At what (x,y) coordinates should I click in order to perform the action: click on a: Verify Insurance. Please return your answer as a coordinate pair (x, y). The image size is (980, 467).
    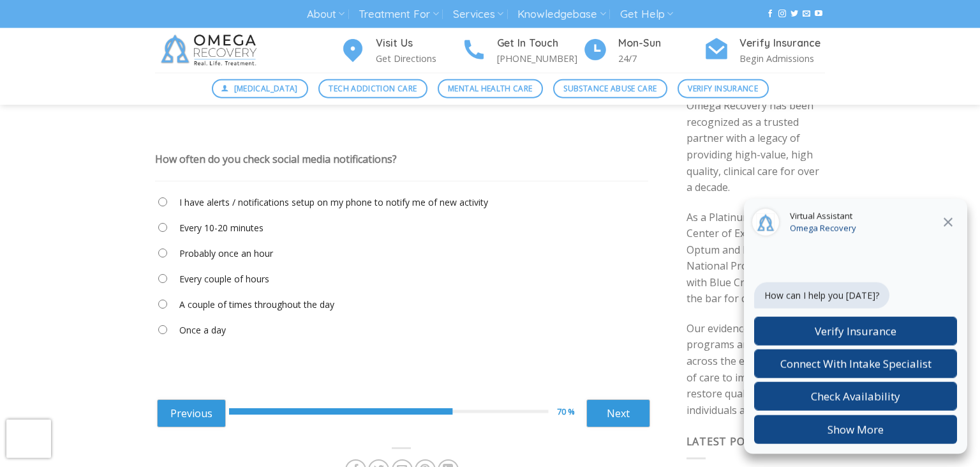
    Looking at the image, I should click on (722, 89).